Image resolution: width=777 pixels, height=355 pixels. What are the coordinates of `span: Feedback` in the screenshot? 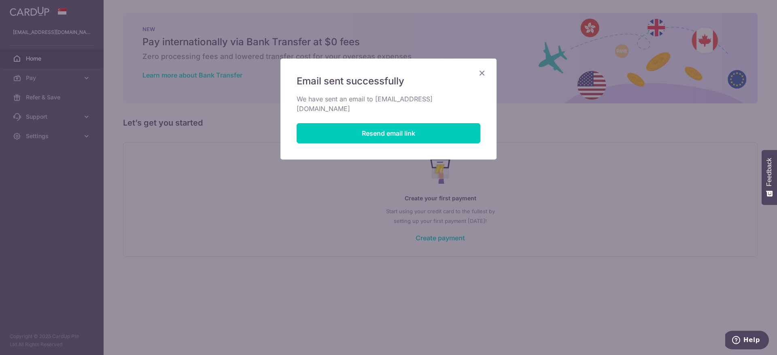 It's located at (769, 172).